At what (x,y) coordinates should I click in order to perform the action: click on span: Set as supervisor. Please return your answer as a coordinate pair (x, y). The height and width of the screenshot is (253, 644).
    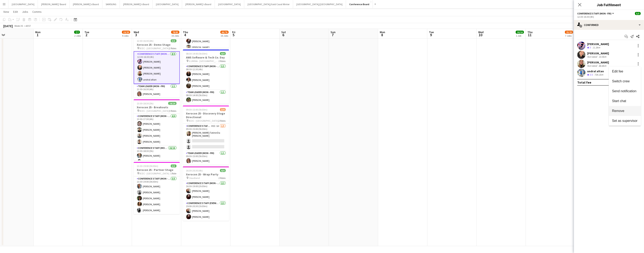
    Looking at the image, I should click on (625, 121).